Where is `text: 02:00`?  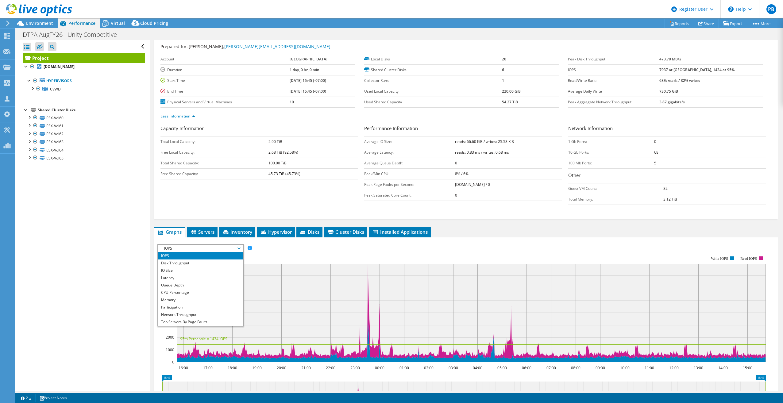
text: 02:00 is located at coordinates (428, 368).